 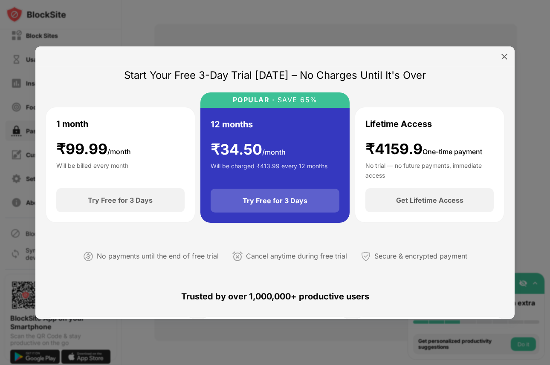 I want to click on div: Will be charged ₹413.99 every 12 months, so click(x=269, y=170).